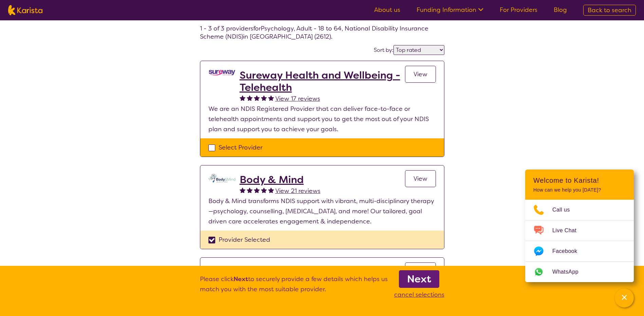 This screenshot has height=316, width=644. I want to click on a: About us, so click(387, 10).